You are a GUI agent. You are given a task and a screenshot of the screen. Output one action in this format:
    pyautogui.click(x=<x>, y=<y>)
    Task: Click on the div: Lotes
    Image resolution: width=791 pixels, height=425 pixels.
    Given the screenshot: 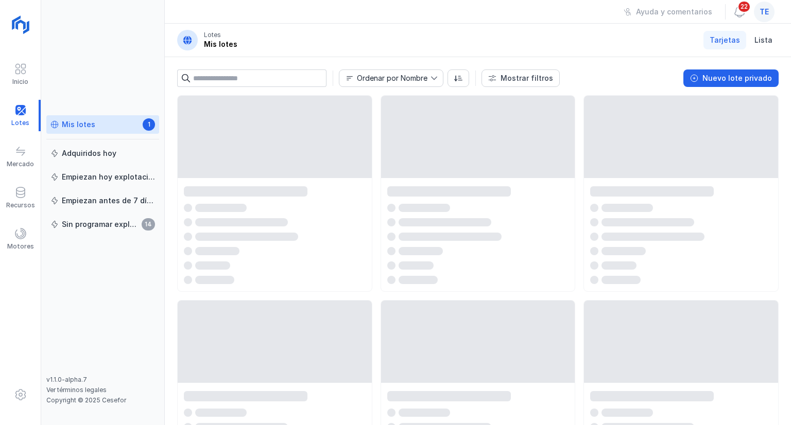 What is the action you would take?
    pyautogui.click(x=212, y=35)
    